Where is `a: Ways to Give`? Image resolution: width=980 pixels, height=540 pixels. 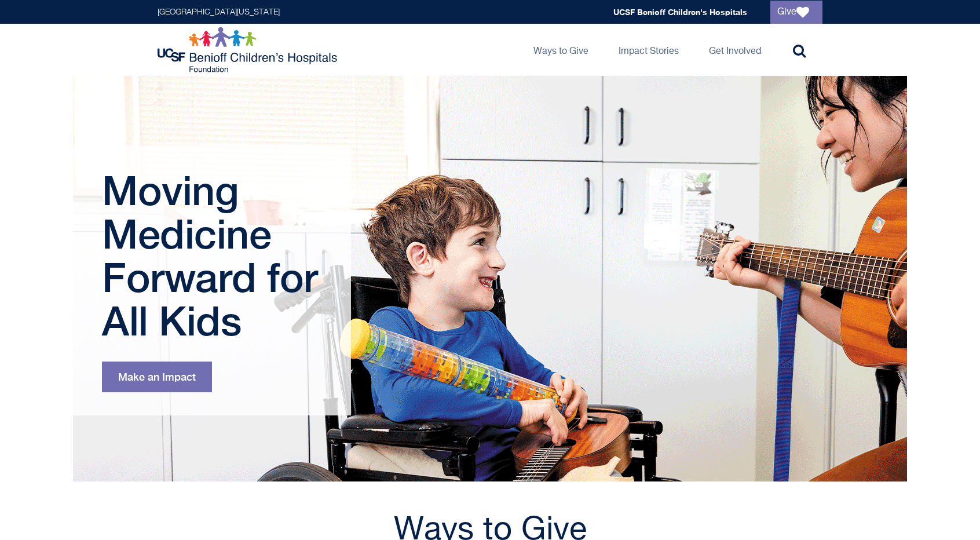
a: Ways to Give is located at coordinates (560, 50).